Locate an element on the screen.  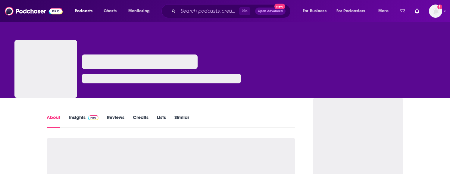
span: More is located at coordinates (383, 11).